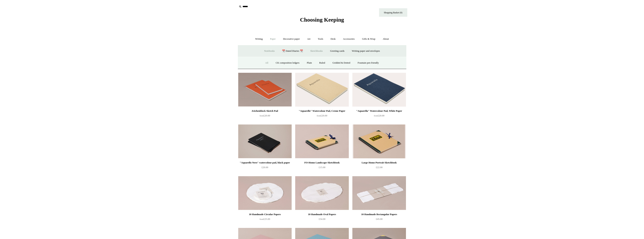  I want to click on div: "Aquarella" Watercolour Pad, White Paper, so click(379, 111).